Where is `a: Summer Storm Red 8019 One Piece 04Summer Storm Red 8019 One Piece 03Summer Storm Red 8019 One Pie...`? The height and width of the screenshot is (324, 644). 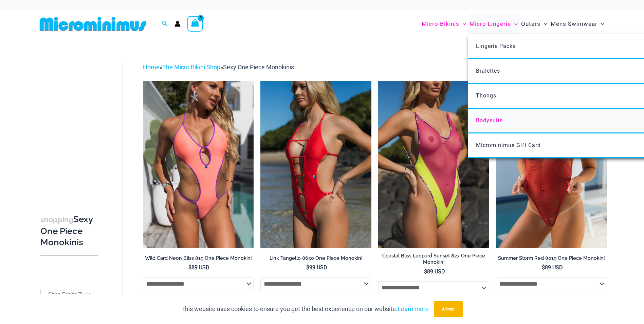 a: Summer Storm Red 8019 One Piece 04Summer Storm Red 8019 One Piece 03Summer Storm Red 8019 One Pie... is located at coordinates (551, 164).